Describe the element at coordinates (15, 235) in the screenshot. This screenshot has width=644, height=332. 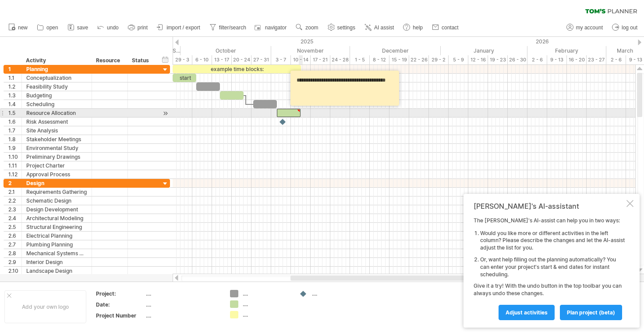
I see `div: 2.6` at that location.